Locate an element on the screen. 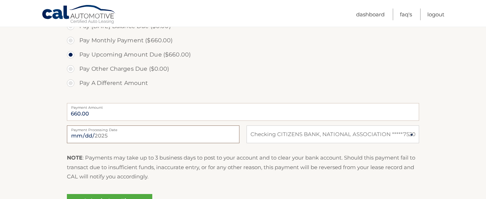 The image size is (486, 199). a: Logout is located at coordinates (436, 14).